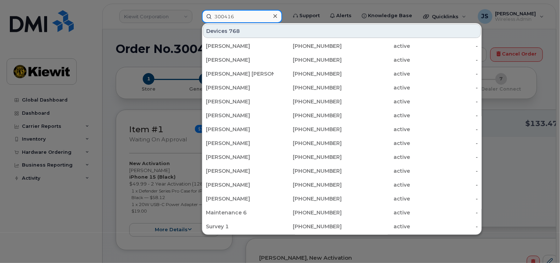 The width and height of the screenshot is (560, 263). What do you see at coordinates (240, 212) in the screenshot?
I see `div: Maintenance 6` at bounding box center [240, 212].